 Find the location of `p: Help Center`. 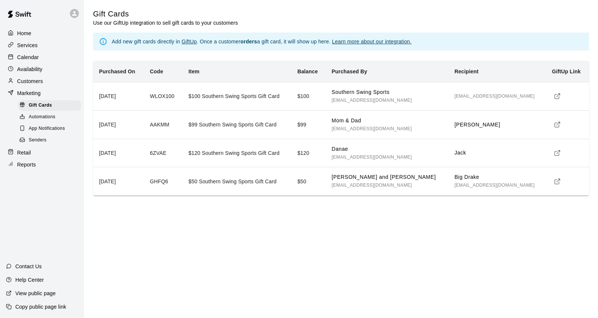

p: Help Center is located at coordinates (30, 280).